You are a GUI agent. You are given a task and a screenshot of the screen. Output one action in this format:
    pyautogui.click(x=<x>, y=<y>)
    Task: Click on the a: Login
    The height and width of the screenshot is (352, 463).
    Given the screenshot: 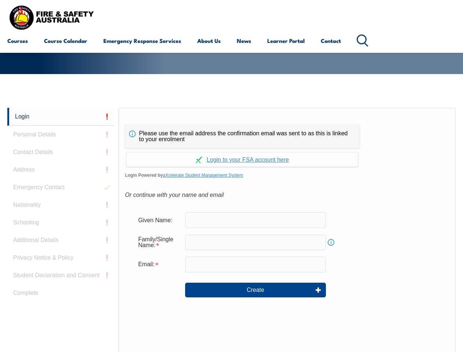 What is the action you would take?
    pyautogui.click(x=61, y=117)
    